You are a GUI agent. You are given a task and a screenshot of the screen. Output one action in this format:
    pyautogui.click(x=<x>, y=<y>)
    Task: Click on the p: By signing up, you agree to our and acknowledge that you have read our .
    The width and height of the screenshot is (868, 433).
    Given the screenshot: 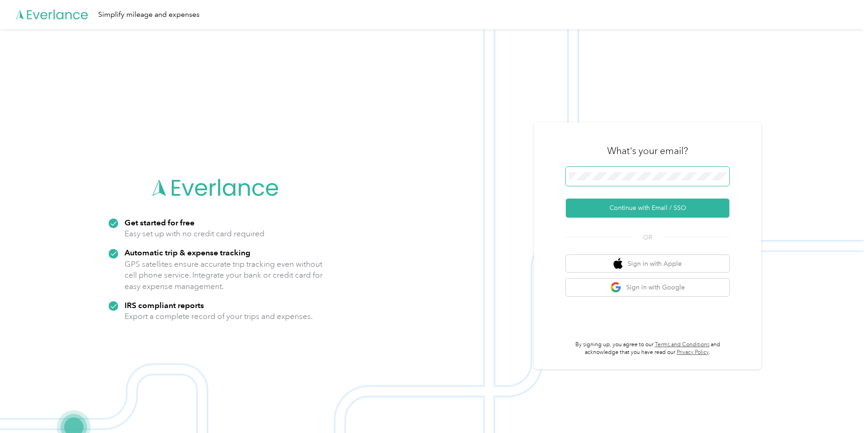 What is the action you would take?
    pyautogui.click(x=648, y=349)
    